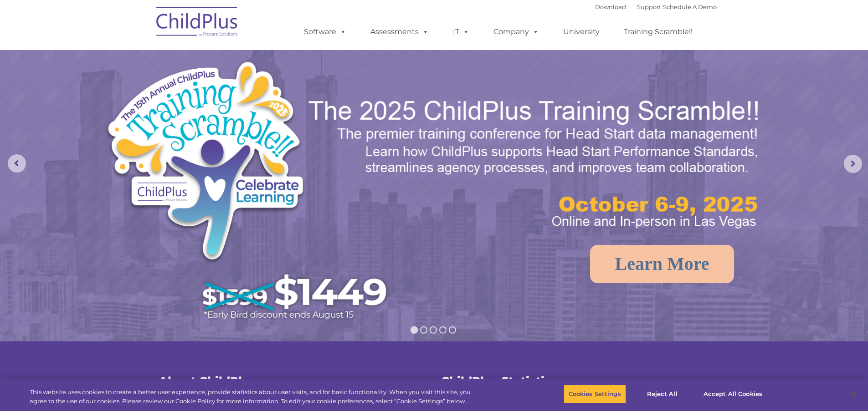  What do you see at coordinates (649, 7) in the screenshot?
I see `a: Support` at bounding box center [649, 7].